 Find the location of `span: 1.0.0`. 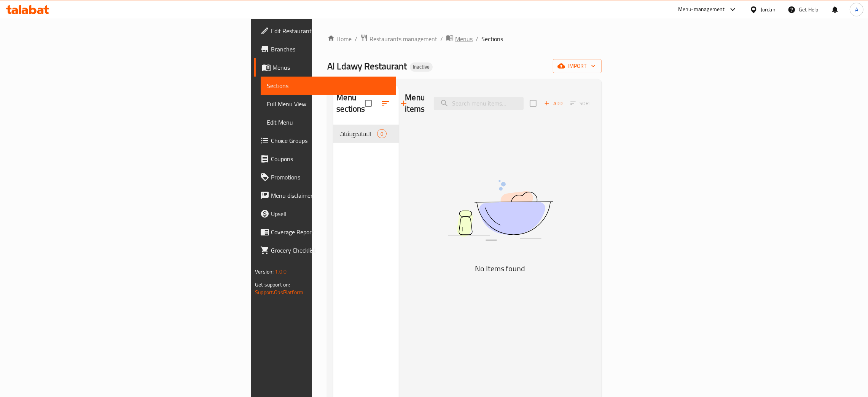

span: 1.0.0 is located at coordinates (281, 271).